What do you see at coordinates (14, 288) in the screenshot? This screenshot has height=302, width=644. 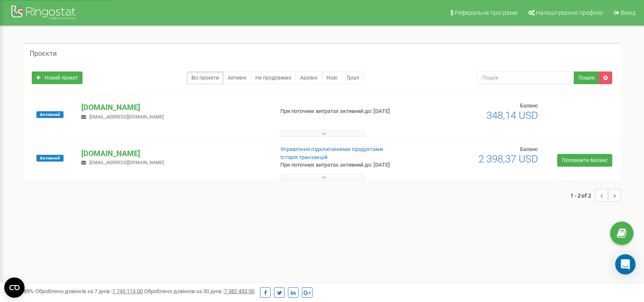 I see `button: Open CMP widget` at bounding box center [14, 288].